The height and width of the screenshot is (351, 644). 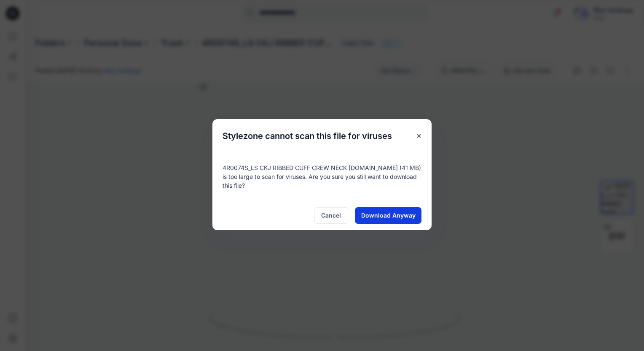 I want to click on button: Close, so click(x=419, y=136).